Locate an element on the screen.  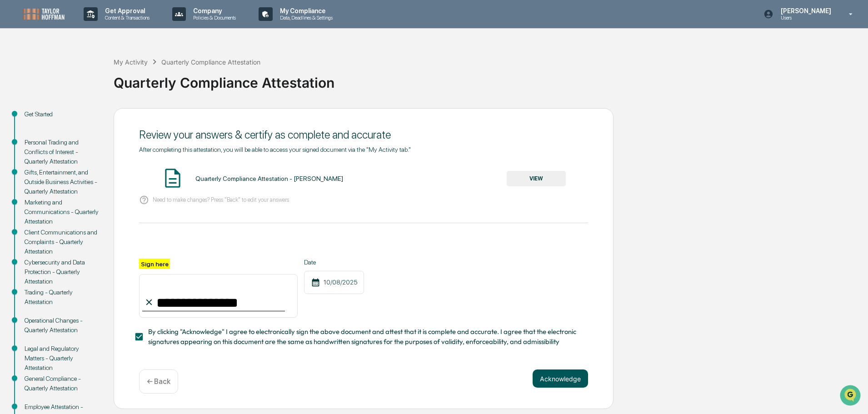
button: VIEW is located at coordinates (537, 178).